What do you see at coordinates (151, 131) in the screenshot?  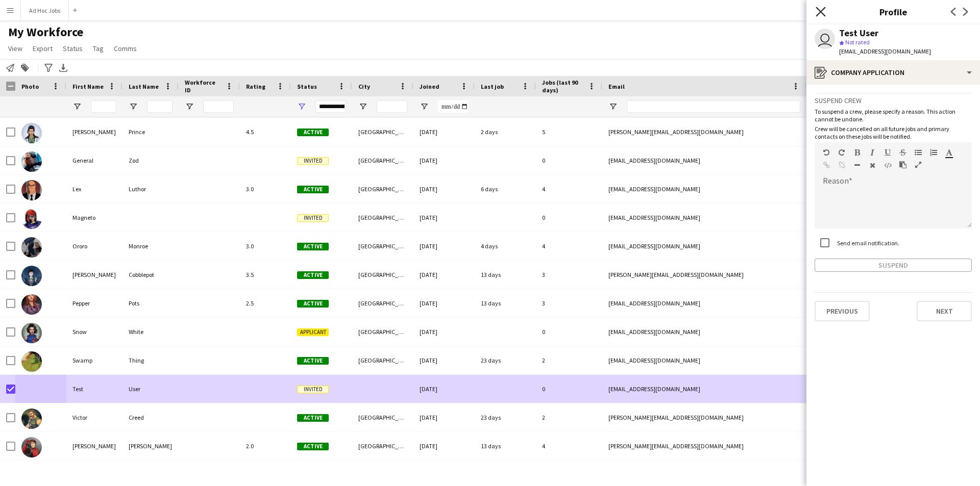 I see `div: Prince` at bounding box center [151, 131].